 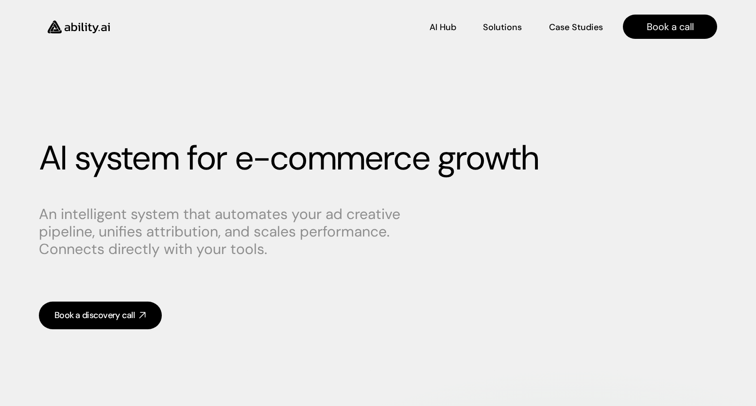 What do you see at coordinates (420, 27) in the screenshot?
I see `nav: Main navigation` at bounding box center [420, 27].